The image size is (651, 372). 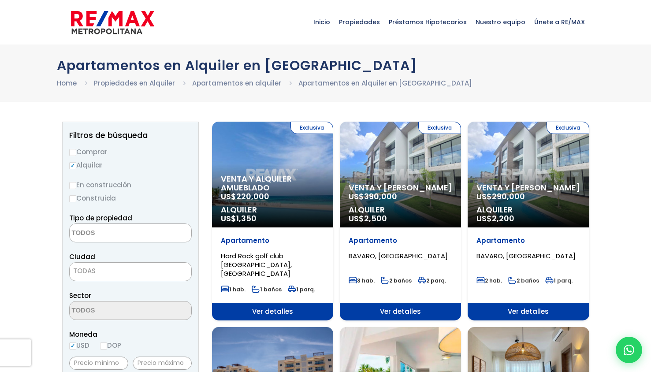 What do you see at coordinates (130, 152) in the screenshot?
I see `label: Comprar` at bounding box center [130, 152].